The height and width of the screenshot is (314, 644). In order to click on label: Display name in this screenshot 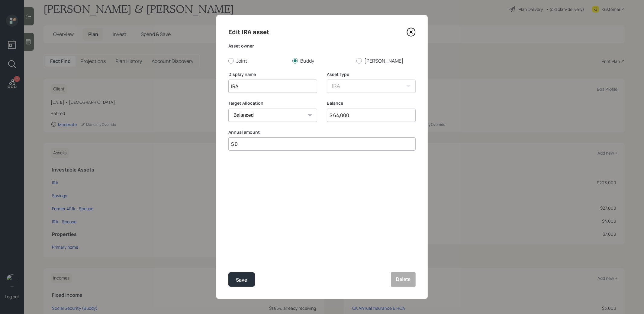, I will do `click(273, 74)`.